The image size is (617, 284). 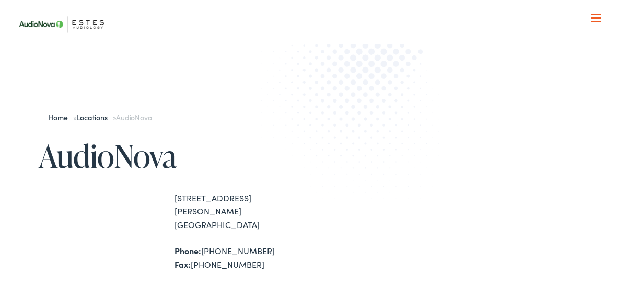 I want to click on h1: AudioNova, so click(x=173, y=156).